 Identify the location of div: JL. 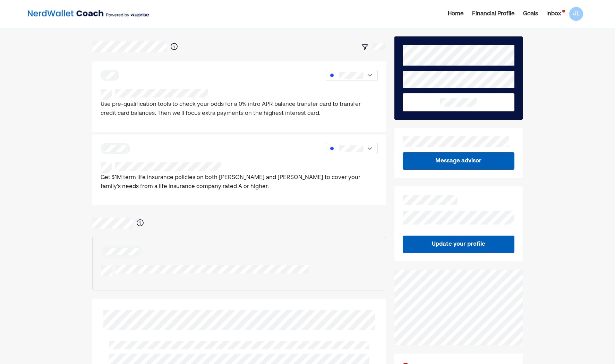
(576, 14).